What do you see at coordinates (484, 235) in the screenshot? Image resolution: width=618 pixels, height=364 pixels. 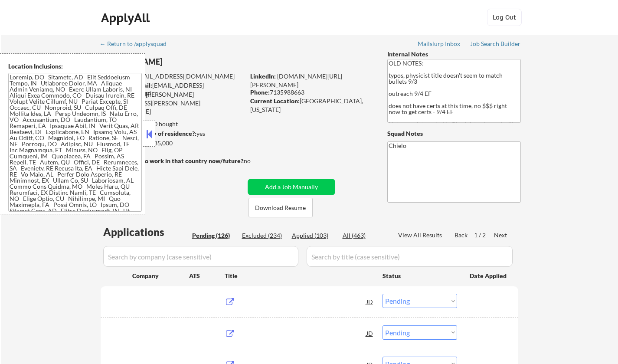 I see `div: 1 / 2` at bounding box center [484, 235].